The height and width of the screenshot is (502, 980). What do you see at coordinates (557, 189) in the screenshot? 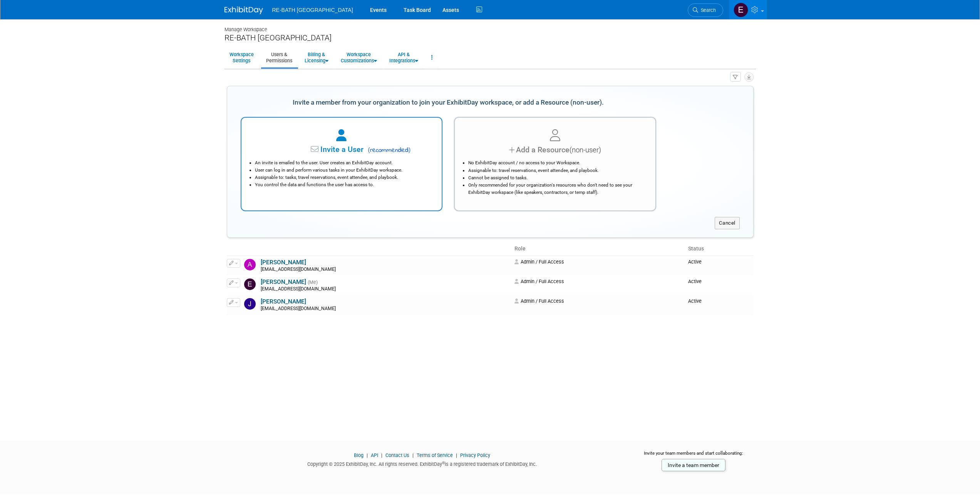
I see `li: Only recommended for your organization's resources who don't need to see your ExhibitDay workspac...` at bounding box center [557, 189].